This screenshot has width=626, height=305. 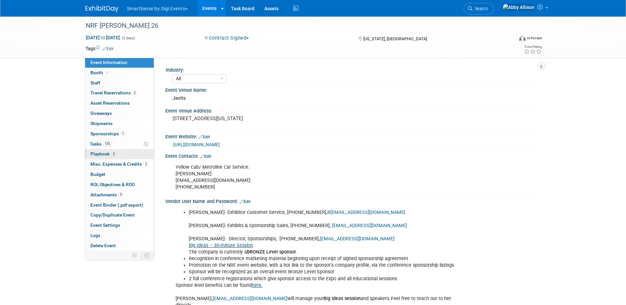 What do you see at coordinates (119, 215) in the screenshot?
I see `a: Copy/Duplicate Event` at bounding box center [119, 215].